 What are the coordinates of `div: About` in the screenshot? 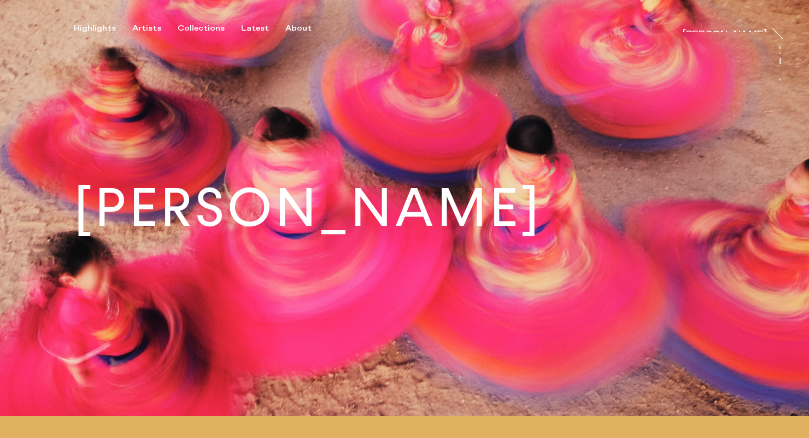 It's located at (298, 28).